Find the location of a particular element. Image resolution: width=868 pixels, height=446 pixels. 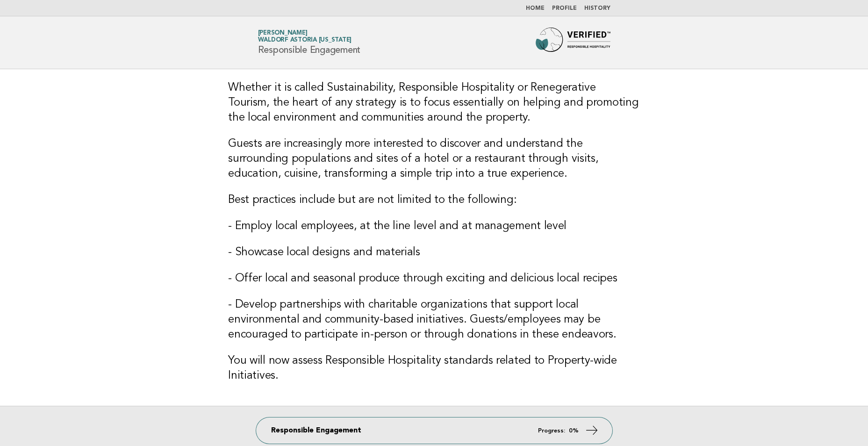

h3: - Develop partnerships with charitable organizations that support local environmental and communi... is located at coordinates (434, 320).